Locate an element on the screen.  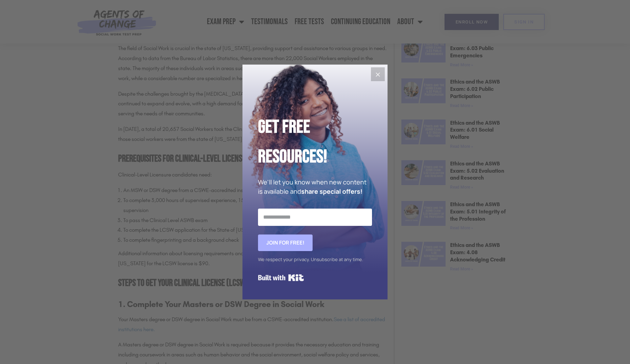
input: Email Address is located at coordinates (315, 217).